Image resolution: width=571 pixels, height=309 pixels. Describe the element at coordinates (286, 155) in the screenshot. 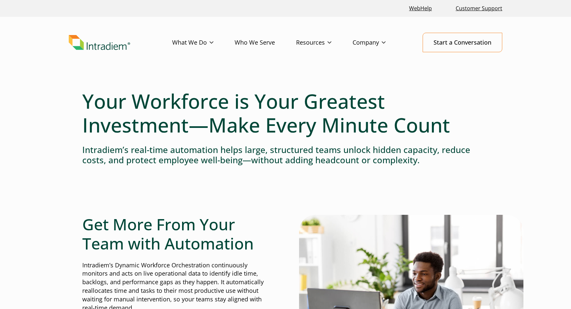

I see `h4: Intradiem’s real-time automation helps large, structured teams unlock hidden capacity, reduce cos...` at that location.